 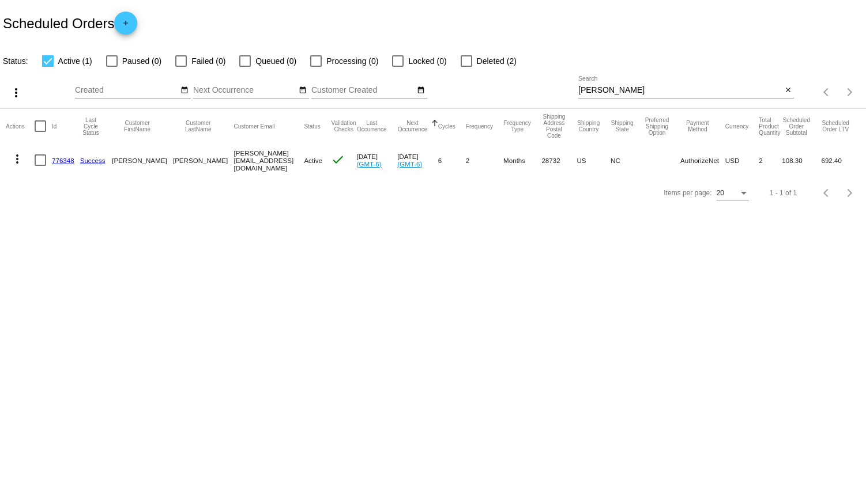 What do you see at coordinates (628, 160) in the screenshot?
I see `mat-cell: NC` at bounding box center [628, 160].